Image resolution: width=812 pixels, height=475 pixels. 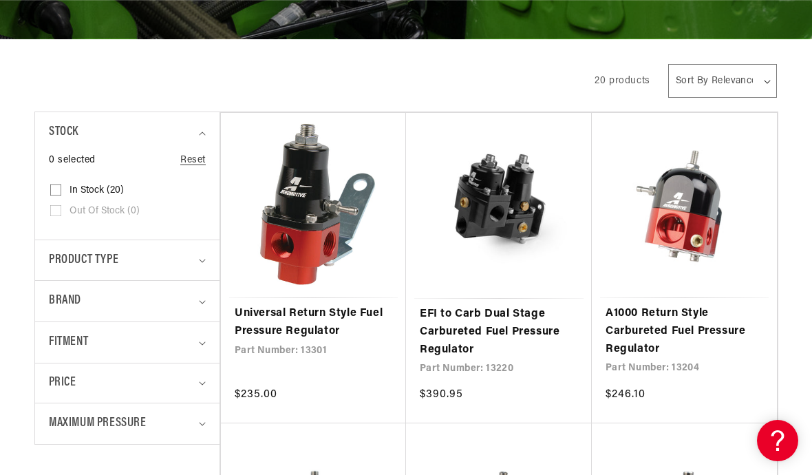 I want to click on span: 0 selected, so click(x=72, y=160).